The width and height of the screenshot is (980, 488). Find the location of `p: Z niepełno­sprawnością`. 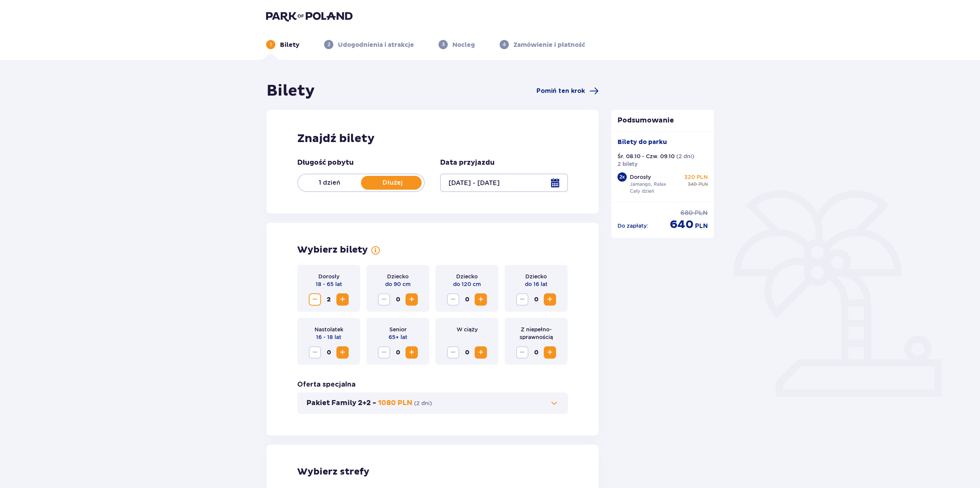

p: Z niepełno­sprawnością is located at coordinates (535, 334).